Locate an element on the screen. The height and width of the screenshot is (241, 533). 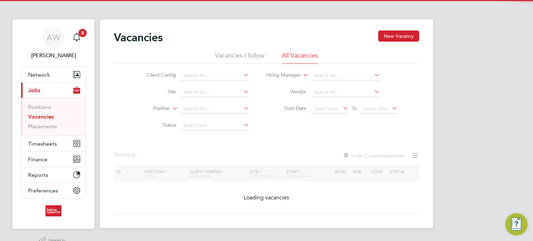
a: Vacancies is located at coordinates (41, 117).